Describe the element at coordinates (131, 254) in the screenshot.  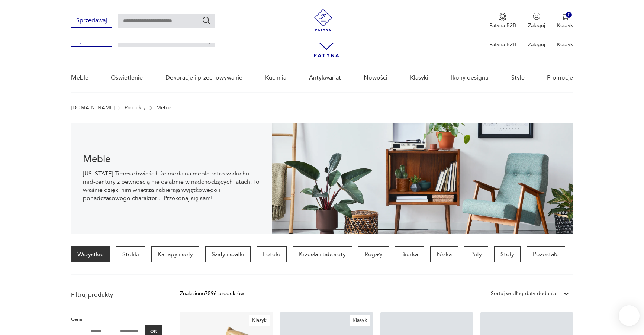
I see `p: Stoliki` at that location.